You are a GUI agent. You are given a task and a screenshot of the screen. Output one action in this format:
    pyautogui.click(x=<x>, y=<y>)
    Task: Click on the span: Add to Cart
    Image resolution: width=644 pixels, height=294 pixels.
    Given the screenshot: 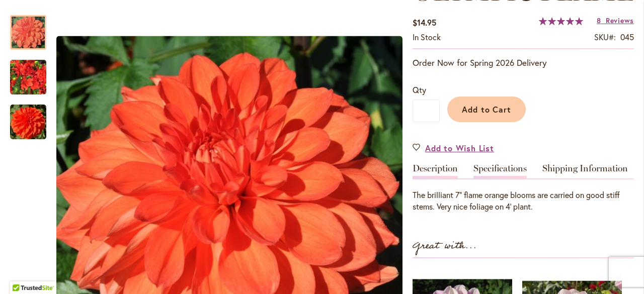 What is the action you would take?
    pyautogui.click(x=487, y=109)
    